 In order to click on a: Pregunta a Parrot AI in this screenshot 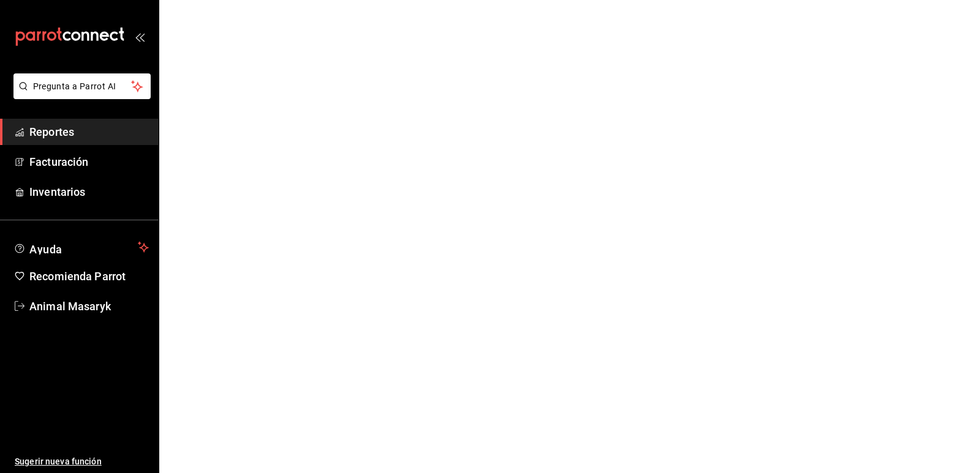, I will do `click(80, 95)`.